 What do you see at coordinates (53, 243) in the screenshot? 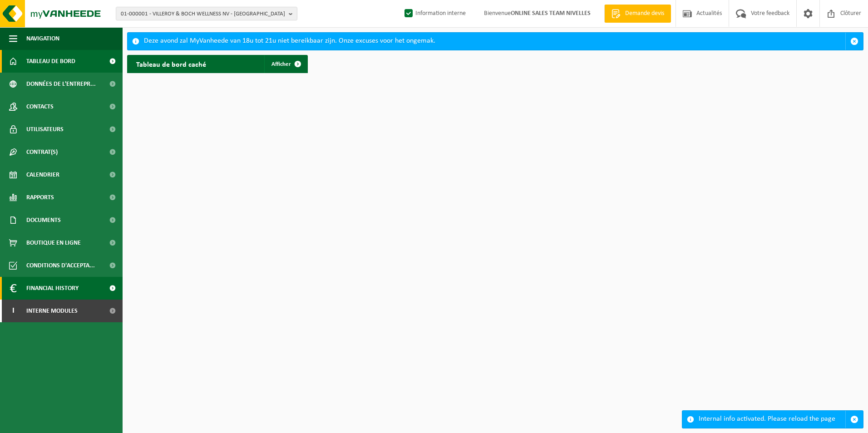
I see `span: Boutique en ligne` at bounding box center [53, 243].